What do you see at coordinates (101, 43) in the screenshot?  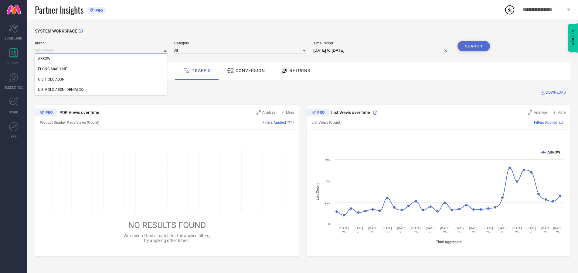 I see `span: Brand` at bounding box center [101, 43].